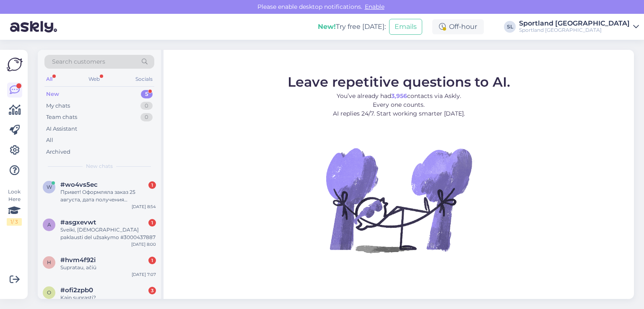  Describe the element at coordinates (326, 26) in the screenshot. I see `b: New!` at that location.